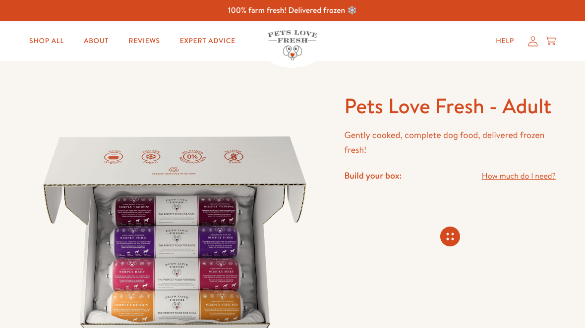  Describe the element at coordinates (96, 41) in the screenshot. I see `a: About` at that location.